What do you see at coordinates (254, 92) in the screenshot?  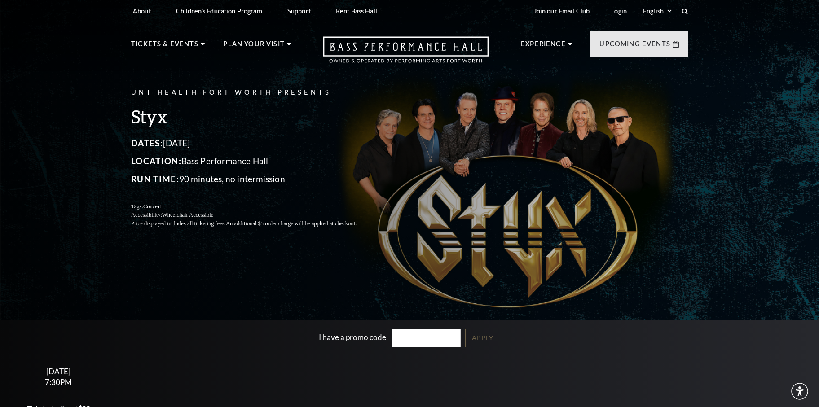 I see `p: UNT Health Fort Worth Presents` at bounding box center [254, 92].